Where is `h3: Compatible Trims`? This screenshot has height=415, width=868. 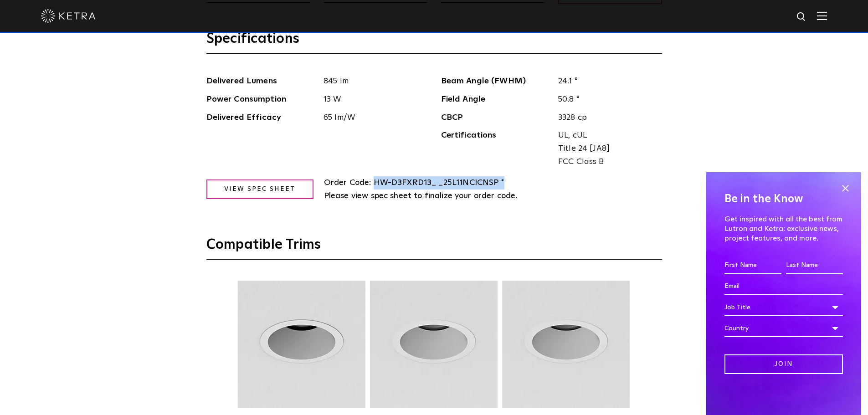
h3: Compatible Trims is located at coordinates (434, 247).